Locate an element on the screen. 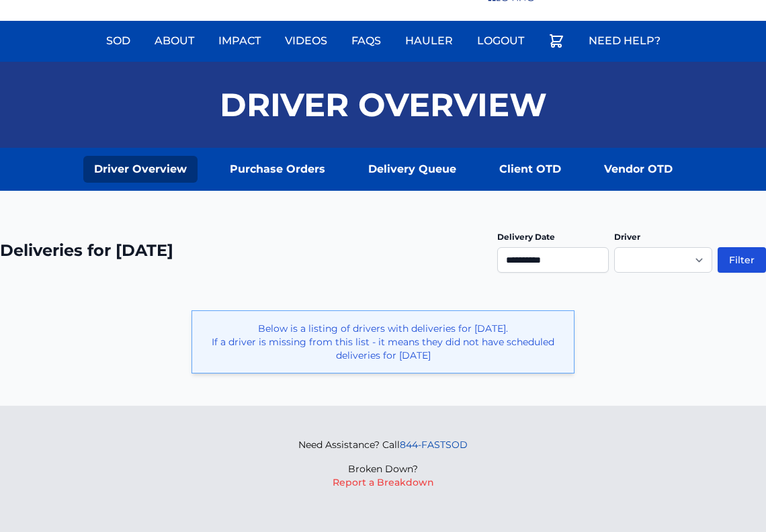 Image resolution: width=766 pixels, height=532 pixels. a: Purchase Orders is located at coordinates (277, 169).